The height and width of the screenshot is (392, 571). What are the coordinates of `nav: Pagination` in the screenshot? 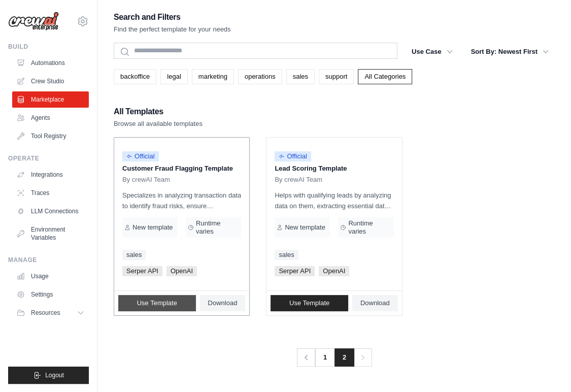 It's located at (334, 358).